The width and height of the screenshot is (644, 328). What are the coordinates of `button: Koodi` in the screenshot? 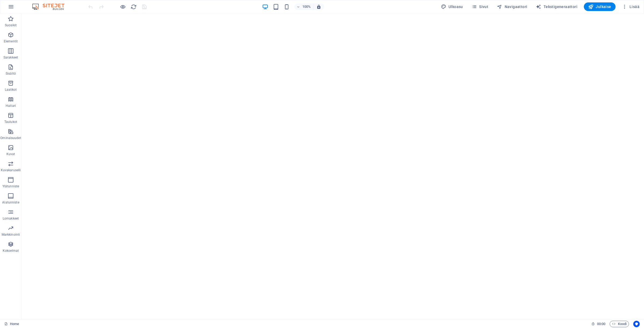 It's located at (619, 324).